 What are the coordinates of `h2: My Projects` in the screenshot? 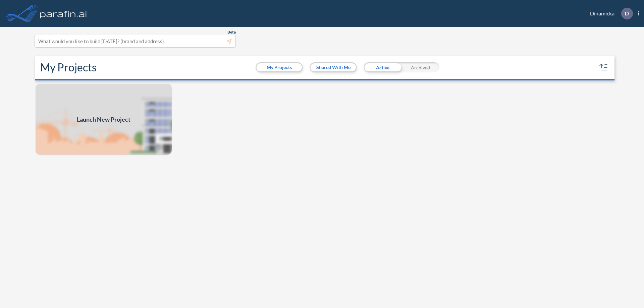 It's located at (69, 67).